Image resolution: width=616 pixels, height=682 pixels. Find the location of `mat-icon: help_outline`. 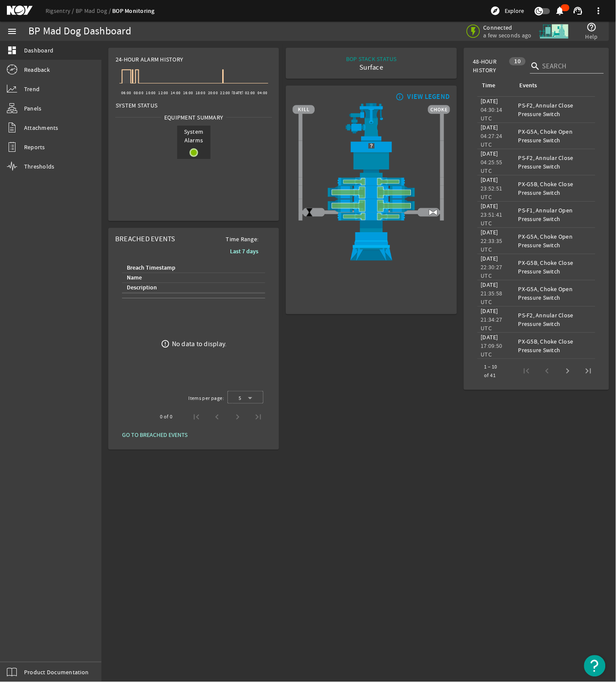

mat-icon: help_outline is located at coordinates (592, 27).